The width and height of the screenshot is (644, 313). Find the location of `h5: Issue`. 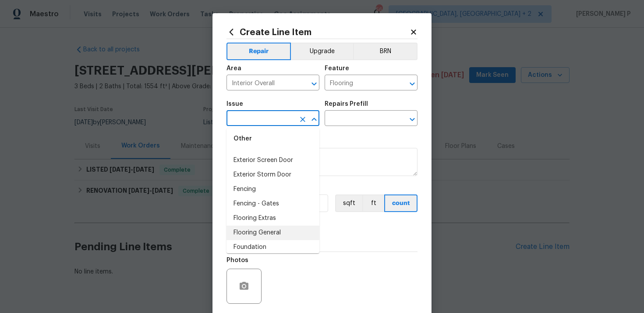

h5: Issue is located at coordinates (235, 104).